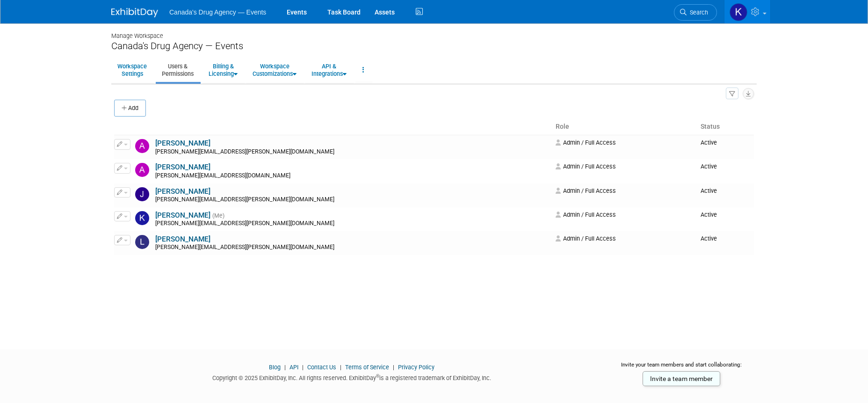  Describe the element at coordinates (142, 194) in the screenshot. I see `img: Jessica Gerwing` at that location.